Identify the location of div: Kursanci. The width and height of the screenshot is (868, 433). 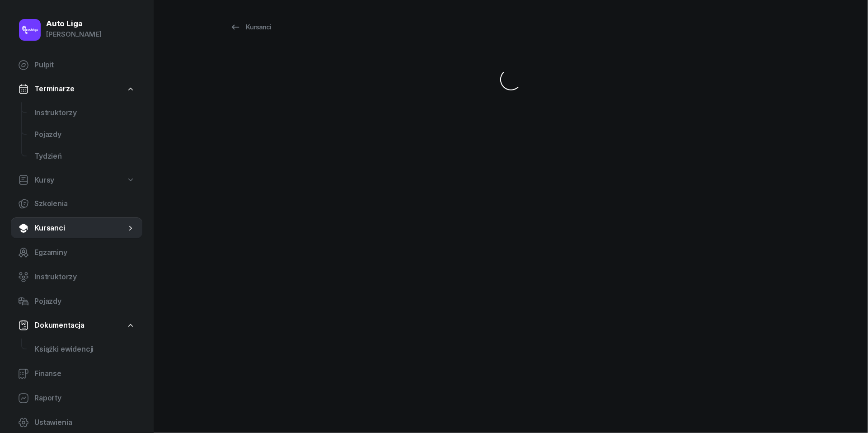
(251, 27).